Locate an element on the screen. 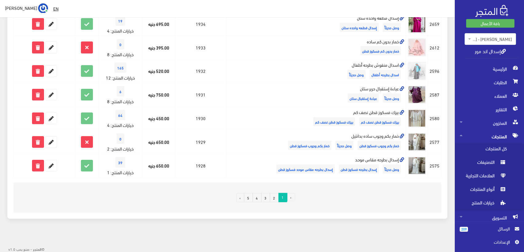 The image size is (524, 252). img: asdal-btrhh-mkas-mohd.jpg is located at coordinates (417, 166).